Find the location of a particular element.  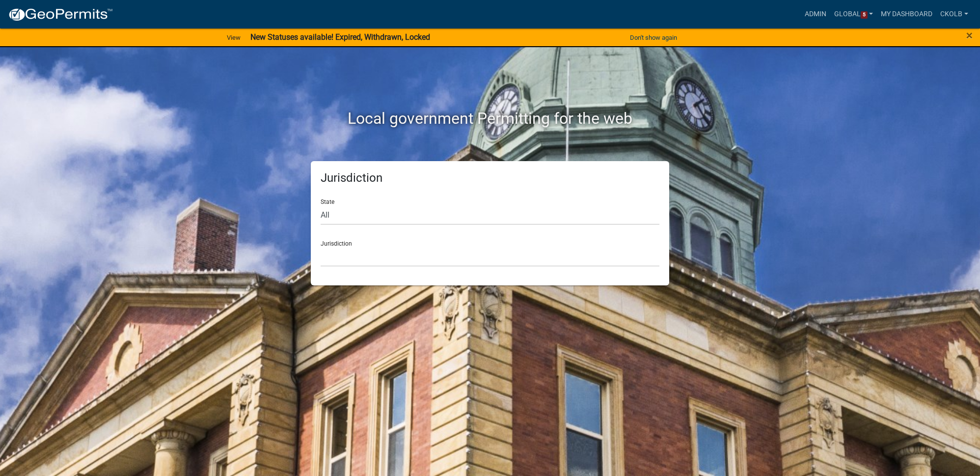

button: Close is located at coordinates (969, 36).